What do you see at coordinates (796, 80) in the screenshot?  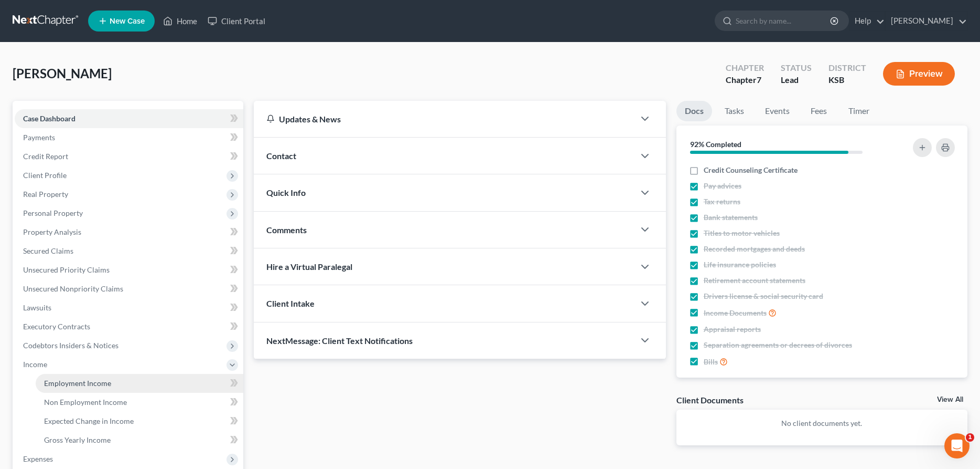 I see `div: Lead` at bounding box center [796, 80].